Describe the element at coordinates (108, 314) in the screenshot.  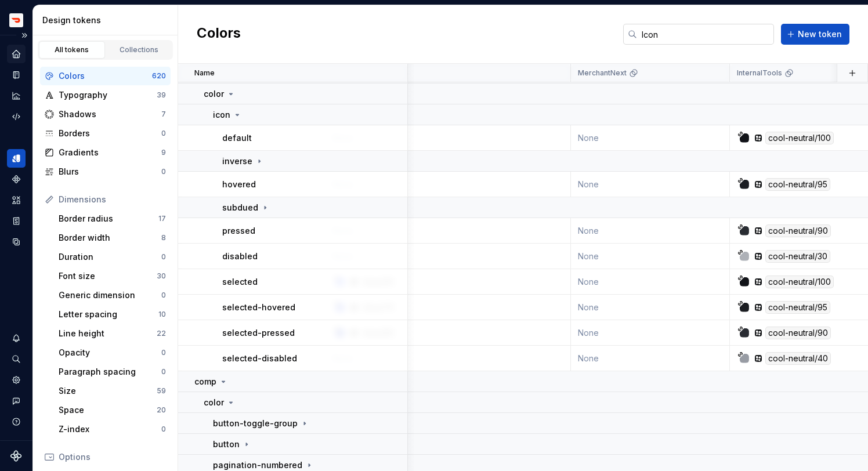
I see `div: Letter spacing` at that location.